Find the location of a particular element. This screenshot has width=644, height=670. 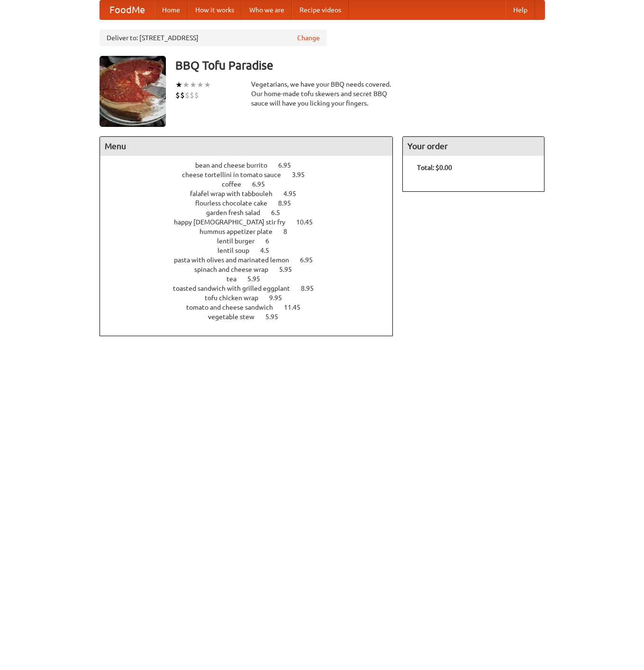

a: lentil burger 6 is located at coordinates (251, 241).